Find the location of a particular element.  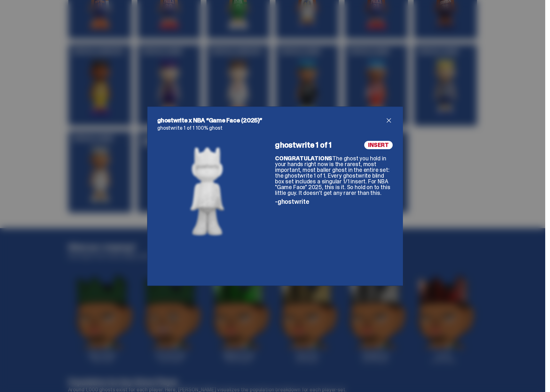

span: INSERT is located at coordinates (378, 145).